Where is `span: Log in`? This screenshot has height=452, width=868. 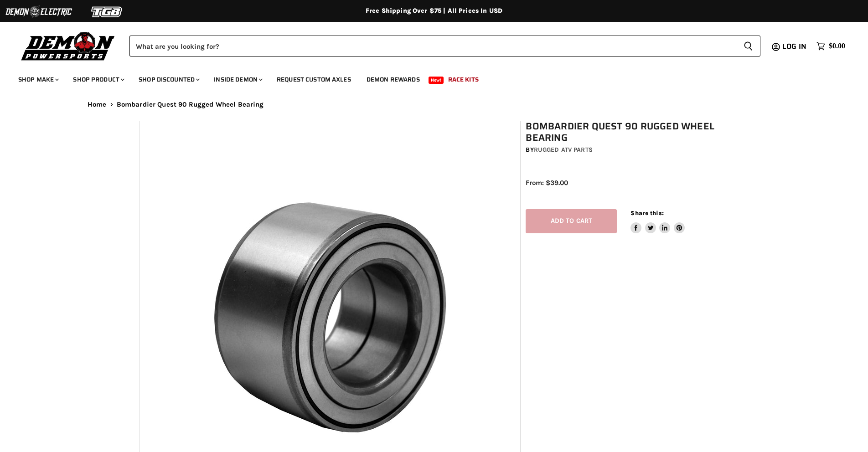
span: Log in is located at coordinates (794, 46).